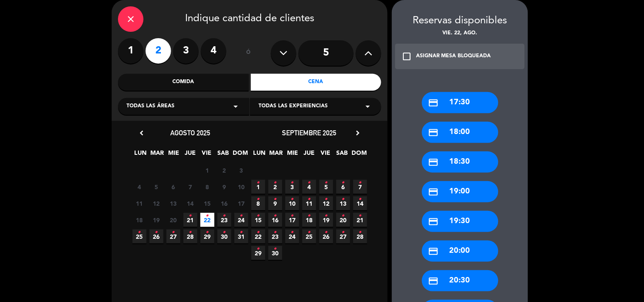 This screenshot has height=302, width=644. I want to click on div: 20:00, so click(460, 251).